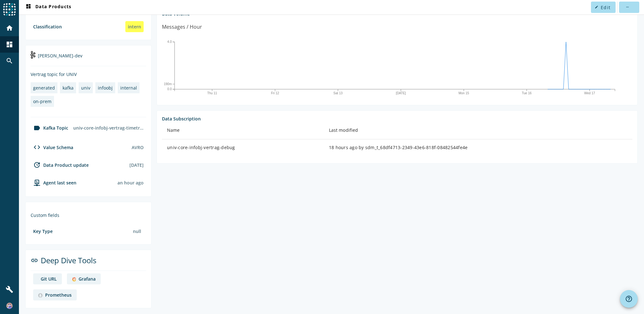 This screenshot has height=314, width=644. Describe the element at coordinates (9, 28) in the screenshot. I see `mat-icon: home` at that location.